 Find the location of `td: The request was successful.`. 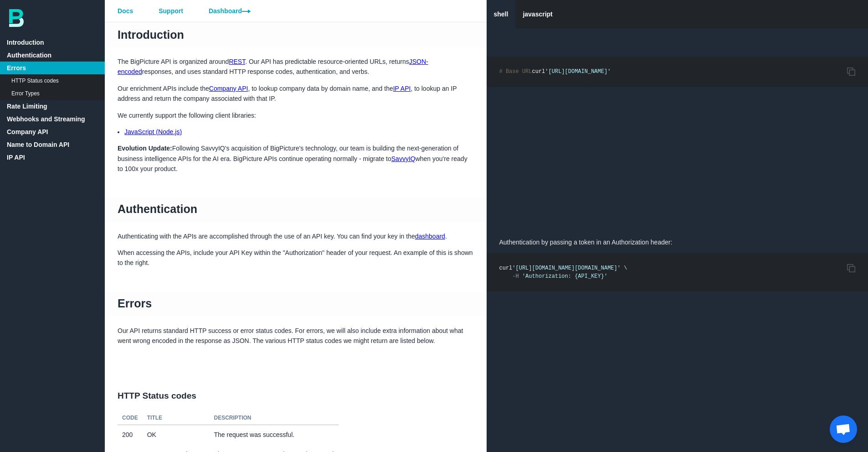

td: The request was successful. is located at coordinates (274, 434).